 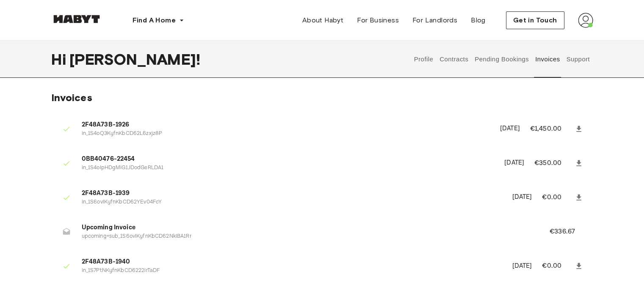 I want to click on span: Get in Touch, so click(x=536, y=20).